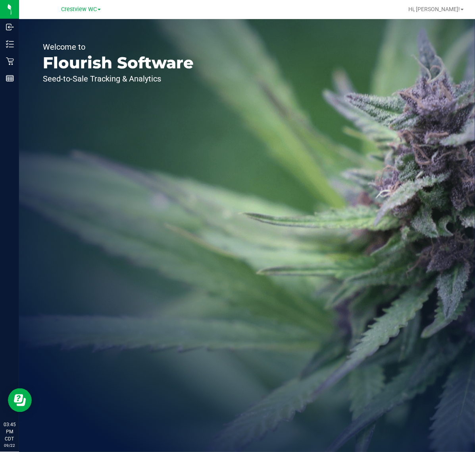 The height and width of the screenshot is (452, 475). I want to click on inline-svg: Inventory, so click(10, 44).